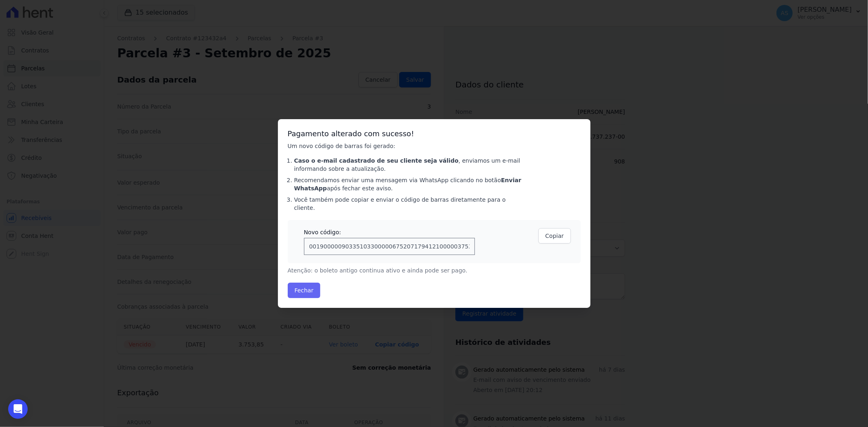 The width and height of the screenshot is (868, 427). Describe the element at coordinates (554, 236) in the screenshot. I see `button: Copiar` at that location.